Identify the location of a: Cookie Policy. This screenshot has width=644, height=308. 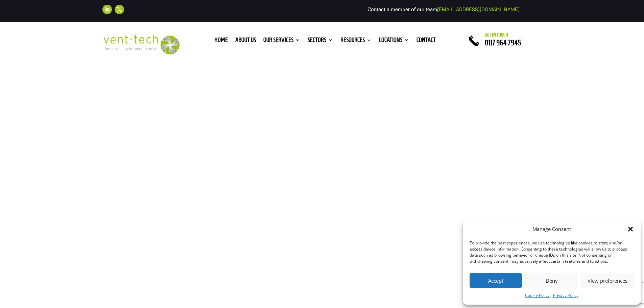
(537, 296).